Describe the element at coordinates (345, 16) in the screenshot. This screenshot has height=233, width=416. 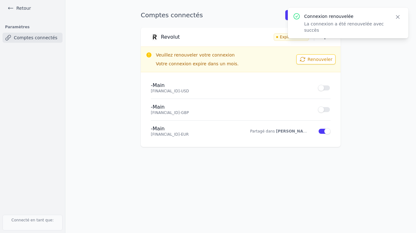
I see `p: Connexion renouvelée` at that location.